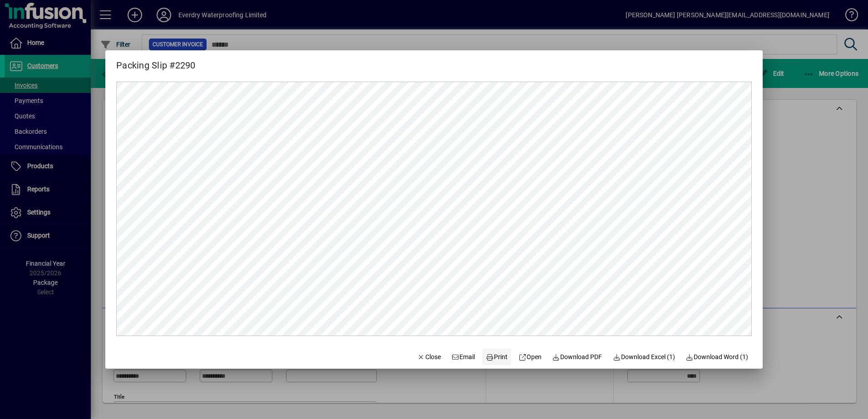 Image resolution: width=868 pixels, height=419 pixels. What do you see at coordinates (578, 357) in the screenshot?
I see `a: Download PDF` at bounding box center [578, 357].